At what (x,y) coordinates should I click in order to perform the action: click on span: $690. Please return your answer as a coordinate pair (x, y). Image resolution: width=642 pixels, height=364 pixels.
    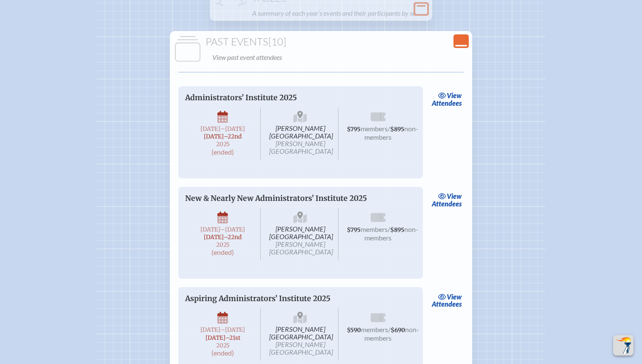
    Looking at the image, I should click on (398, 330).